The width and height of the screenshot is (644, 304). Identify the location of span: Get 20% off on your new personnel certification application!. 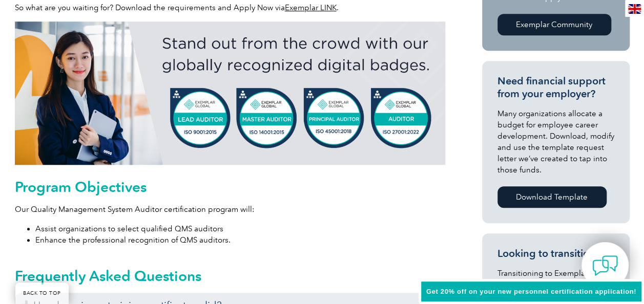
(531, 291).